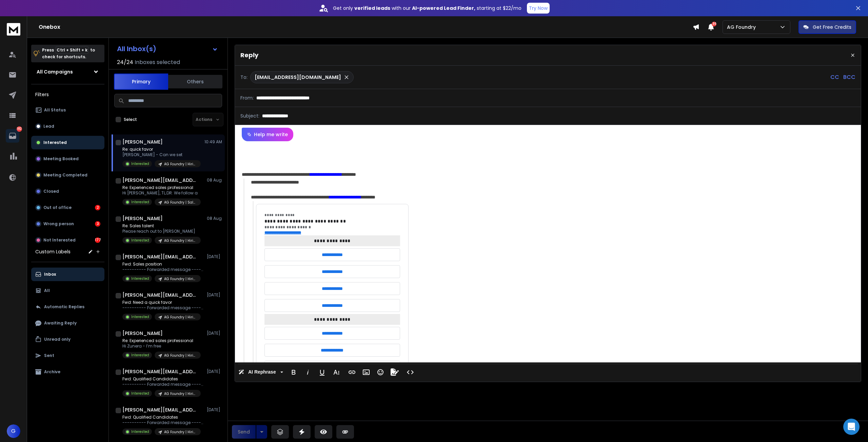 This screenshot has width=868, height=442. What do you see at coordinates (161, 341) in the screenshot?
I see `p: Re: Experienced sales professional` at bounding box center [161, 341].